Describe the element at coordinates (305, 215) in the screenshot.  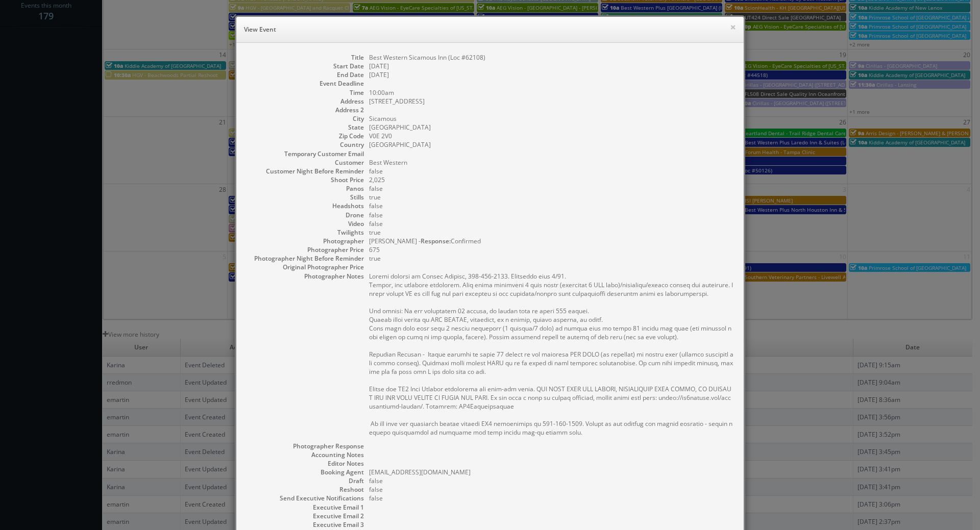
I see `dt: Drone` at that location.